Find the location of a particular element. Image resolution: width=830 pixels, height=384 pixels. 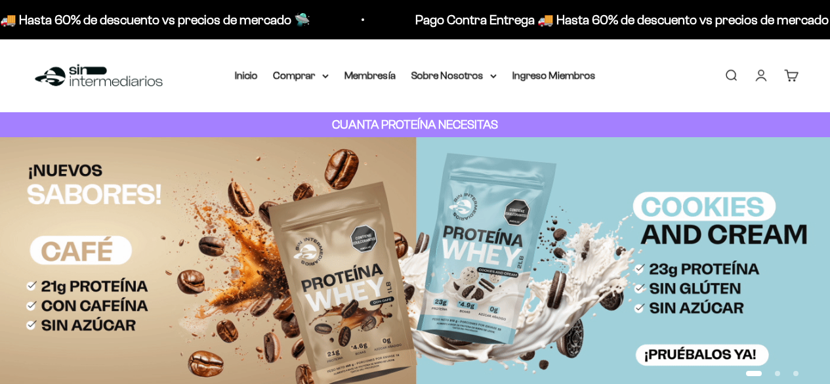

summary: Sobre Nosotros is located at coordinates (454, 75).